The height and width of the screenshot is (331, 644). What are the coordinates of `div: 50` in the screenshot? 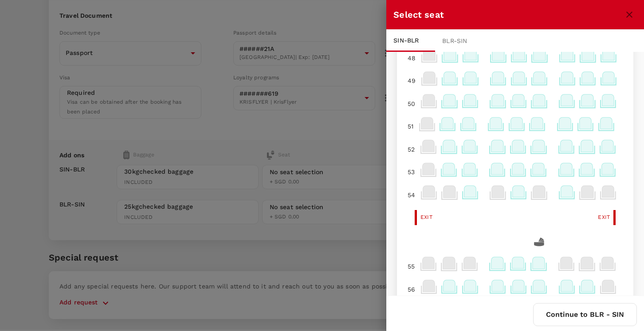 It's located at (411, 103).